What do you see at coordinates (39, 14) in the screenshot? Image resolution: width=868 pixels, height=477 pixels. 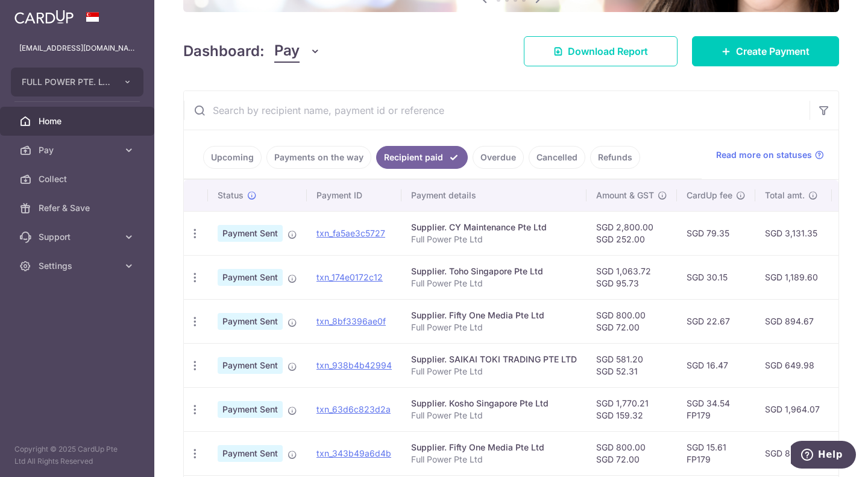 I see `span: Help` at bounding box center [39, 14].